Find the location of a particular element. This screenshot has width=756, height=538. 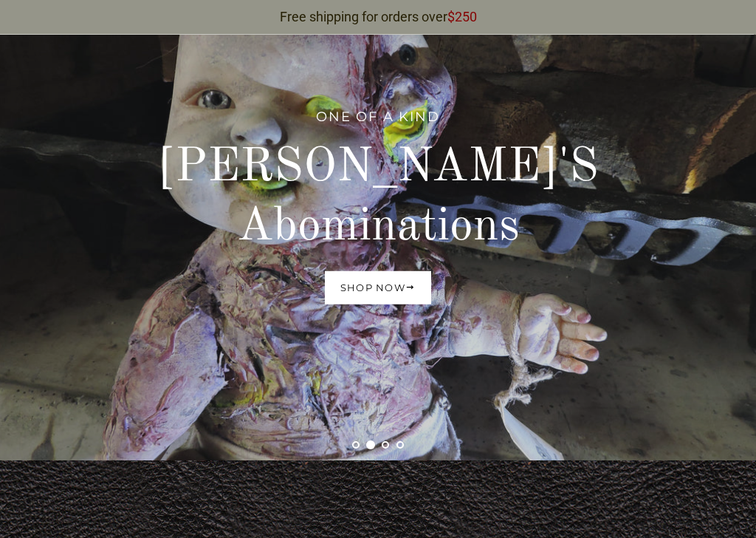

span: 250 is located at coordinates (466, 16).